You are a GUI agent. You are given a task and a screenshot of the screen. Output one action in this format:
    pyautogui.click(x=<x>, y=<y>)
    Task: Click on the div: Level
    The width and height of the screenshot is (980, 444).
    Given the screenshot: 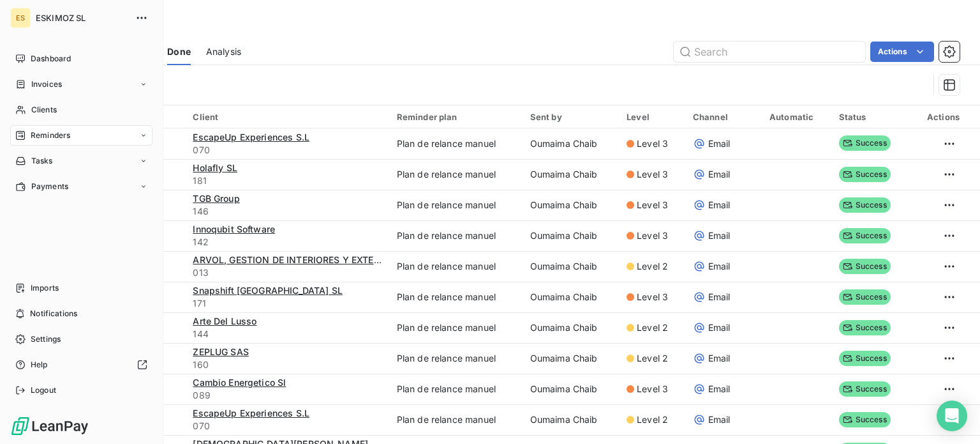 What is the action you would take?
    pyautogui.click(x=652, y=117)
    